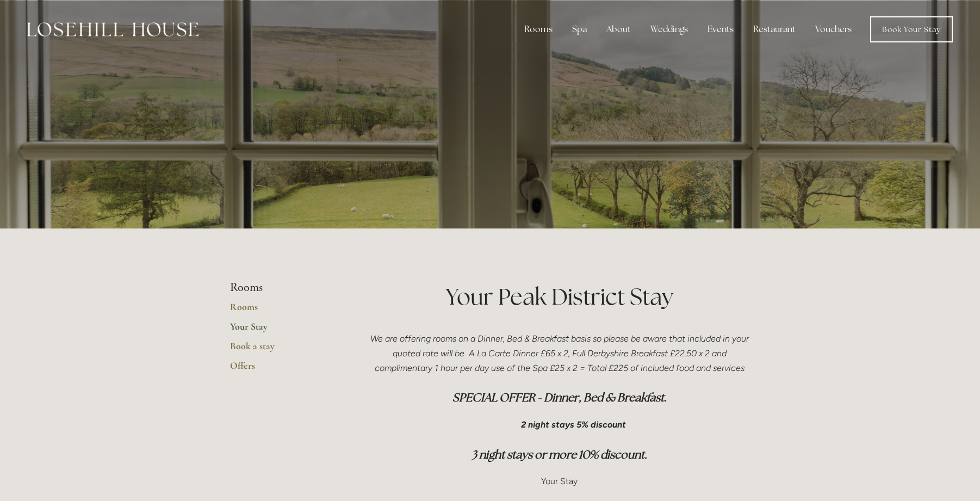 Image resolution: width=980 pixels, height=501 pixels. I want to click on a: Book Your Stay, so click(911, 29).